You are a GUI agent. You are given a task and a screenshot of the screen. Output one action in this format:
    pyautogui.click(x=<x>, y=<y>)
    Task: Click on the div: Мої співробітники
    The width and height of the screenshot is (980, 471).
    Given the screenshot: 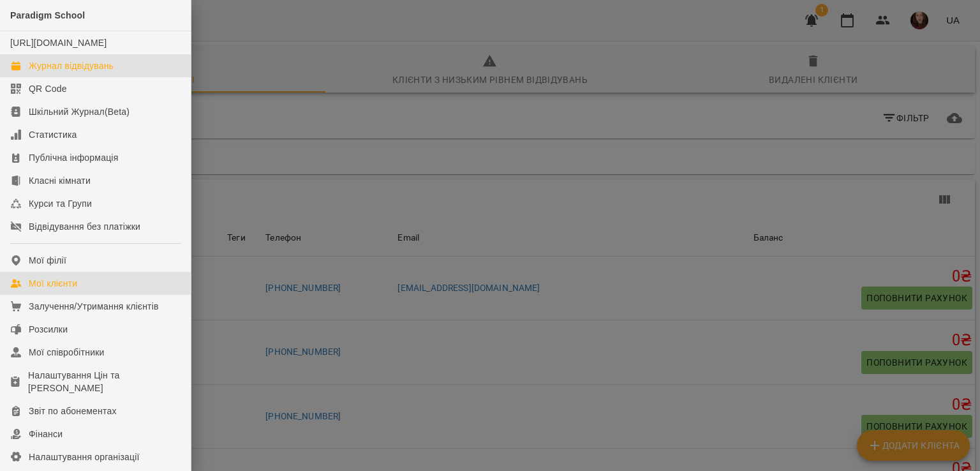 What is the action you would take?
    pyautogui.click(x=66, y=352)
    